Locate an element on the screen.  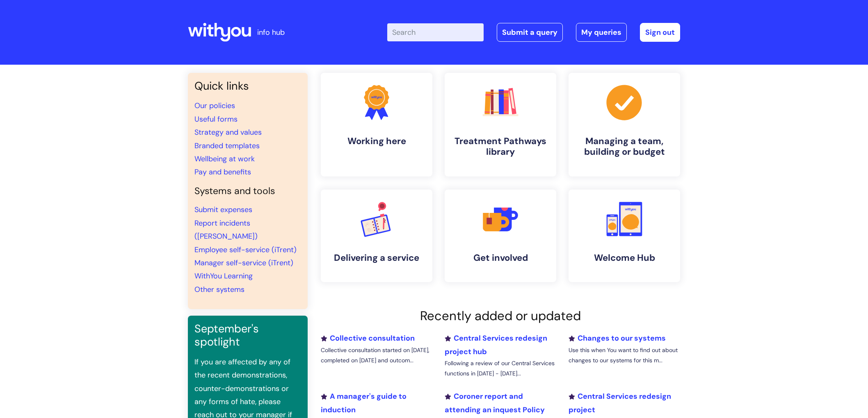
a: Pay and benefits is located at coordinates (223, 172).